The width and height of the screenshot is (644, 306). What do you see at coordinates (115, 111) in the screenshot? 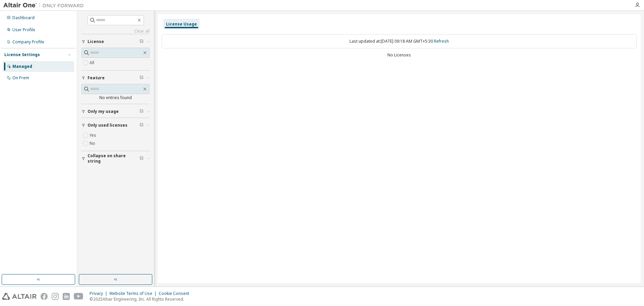
I see `button: Only my usage` at bounding box center [115, 111].